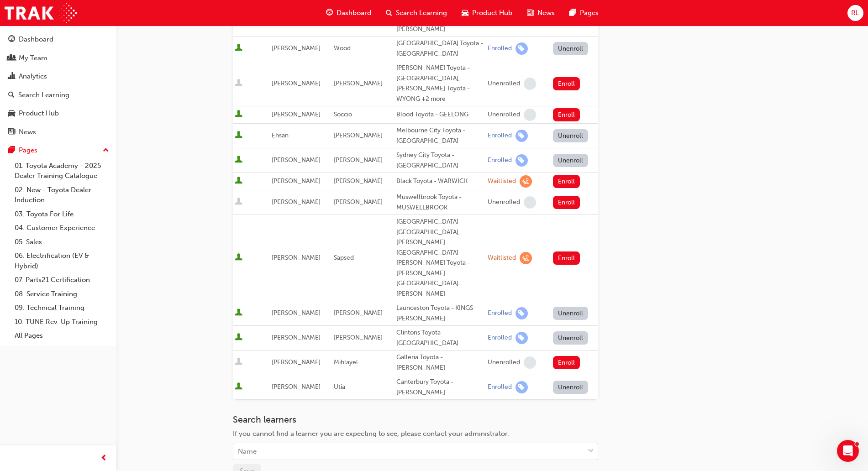 The image size is (868, 471). Describe the element at coordinates (61, 242) in the screenshot. I see `a: 05. Sales` at that location.